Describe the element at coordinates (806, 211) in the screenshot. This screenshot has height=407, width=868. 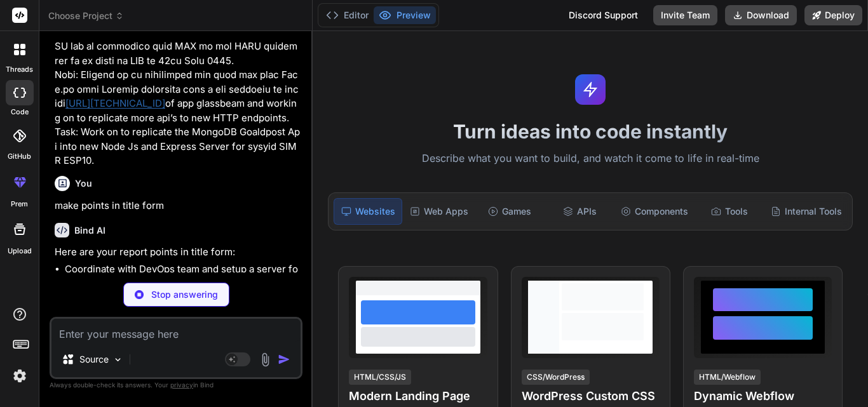
I see `div: Internal Tools` at that location.